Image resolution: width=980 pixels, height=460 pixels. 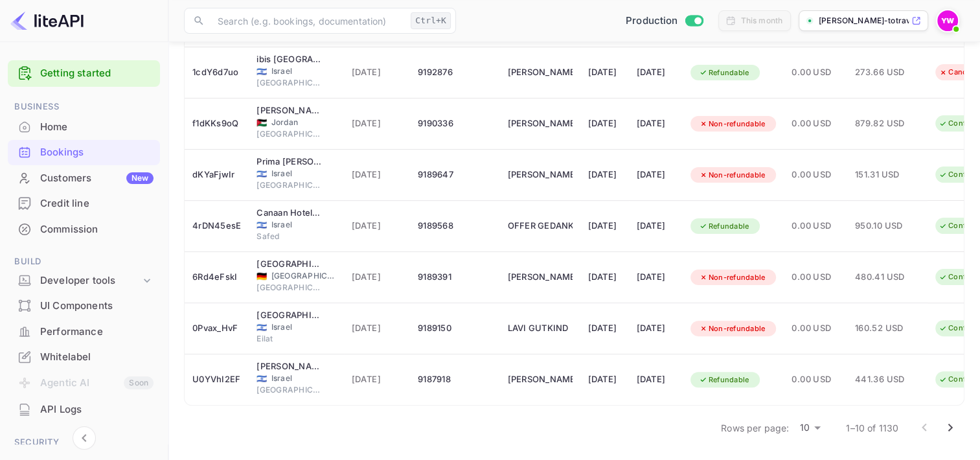 I want to click on span: Build, so click(x=83, y=262).